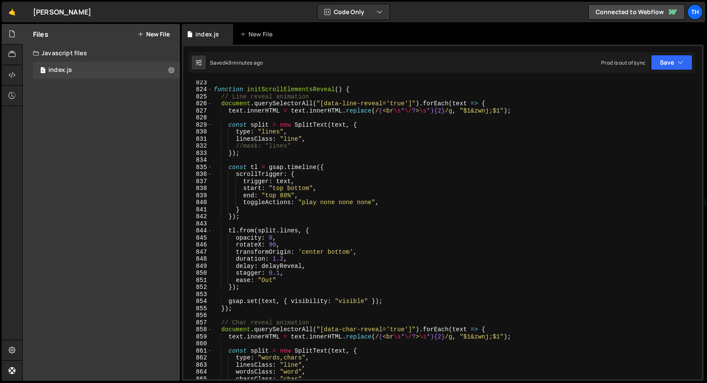  Describe the element at coordinates (258, 34) in the screenshot. I see `div: New File` at that location.